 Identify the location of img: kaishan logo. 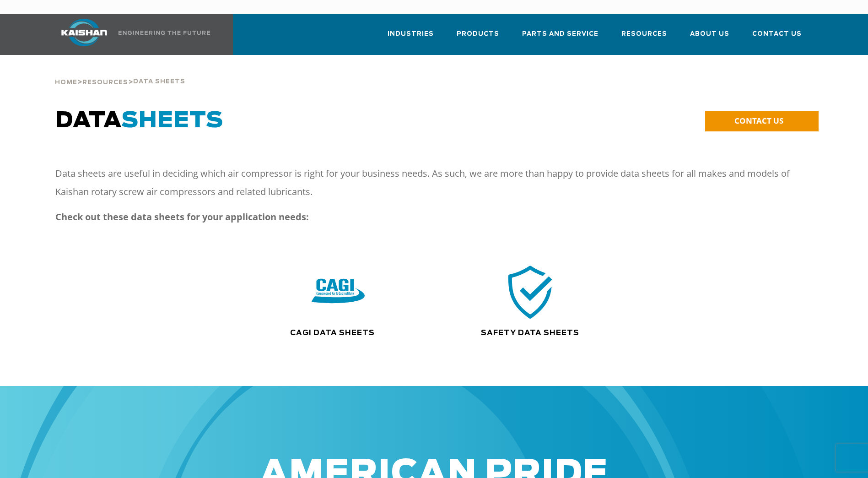
(84, 33).